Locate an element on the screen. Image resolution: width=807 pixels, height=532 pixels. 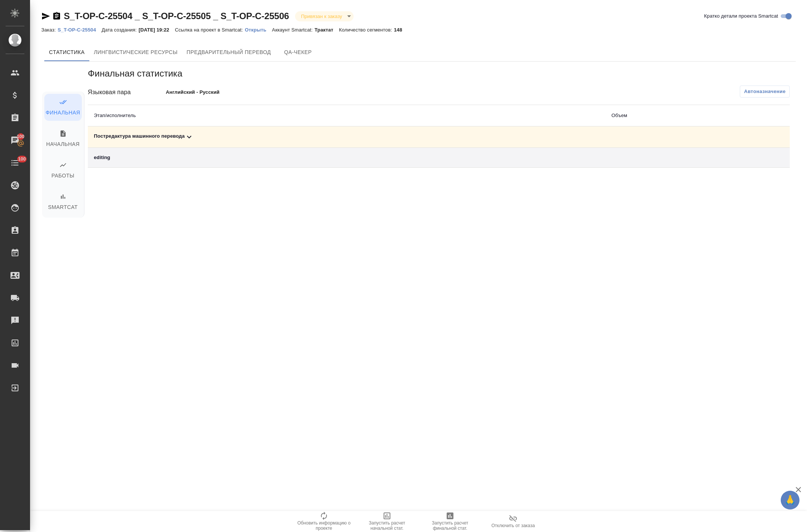
div: editing is located at coordinates (346, 158).